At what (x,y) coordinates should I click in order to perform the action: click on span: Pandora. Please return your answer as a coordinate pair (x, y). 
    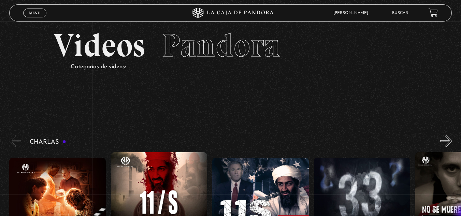
    Looking at the image, I should click on (221, 45).